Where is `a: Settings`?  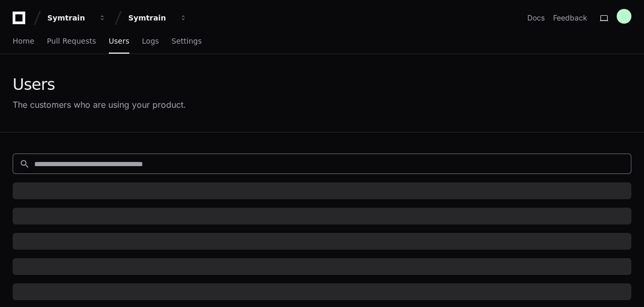 a: Settings is located at coordinates (186, 41).